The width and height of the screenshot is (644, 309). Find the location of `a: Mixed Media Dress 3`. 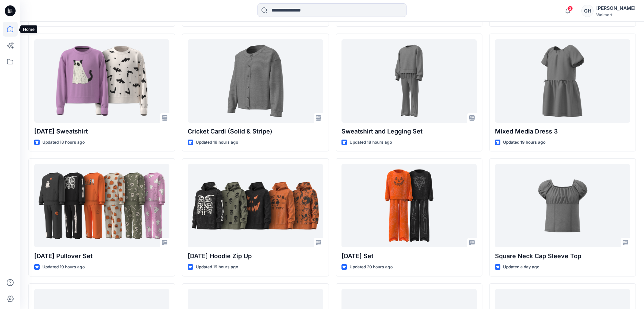

a: Mixed Media Dress 3 is located at coordinates (563, 81).